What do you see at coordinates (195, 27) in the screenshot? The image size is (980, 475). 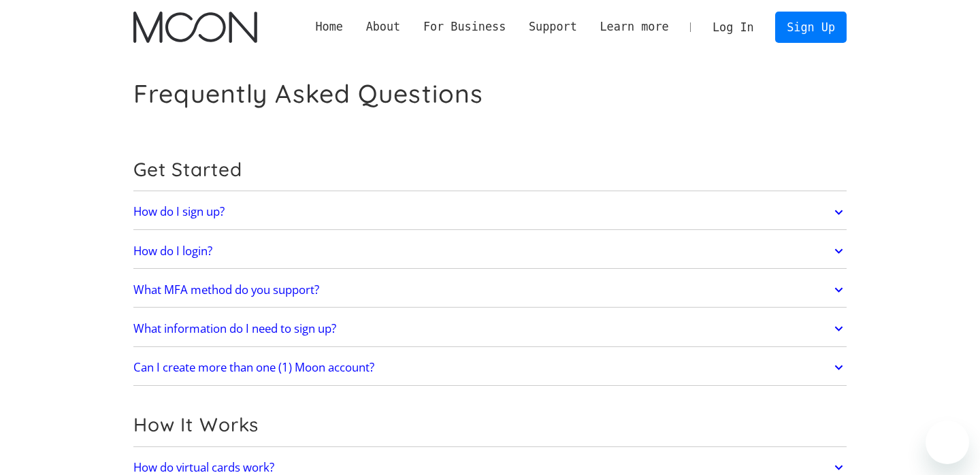 I see `img: Moon Logo` at bounding box center [195, 27].